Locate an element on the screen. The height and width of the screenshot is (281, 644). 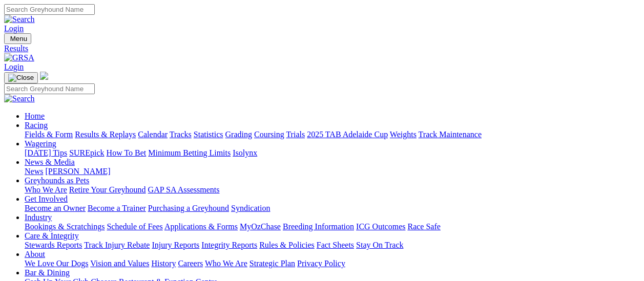
a: Track Injury Rebate is located at coordinates (117, 245).